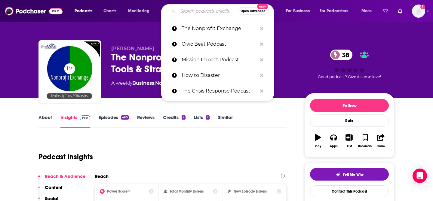 The image size is (433, 201). I want to click on img: Podchaser Pro, so click(85, 118).